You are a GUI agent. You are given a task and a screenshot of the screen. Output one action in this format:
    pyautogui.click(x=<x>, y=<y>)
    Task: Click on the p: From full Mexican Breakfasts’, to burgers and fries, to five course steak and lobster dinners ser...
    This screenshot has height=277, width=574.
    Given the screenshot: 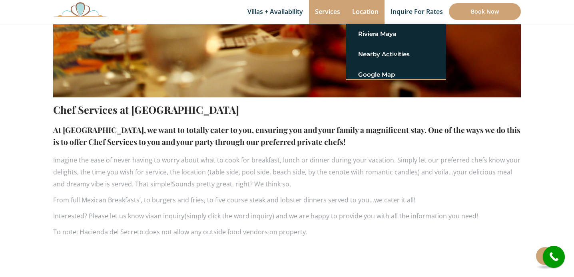 What is the action you would take?
    pyautogui.click(x=287, y=200)
    